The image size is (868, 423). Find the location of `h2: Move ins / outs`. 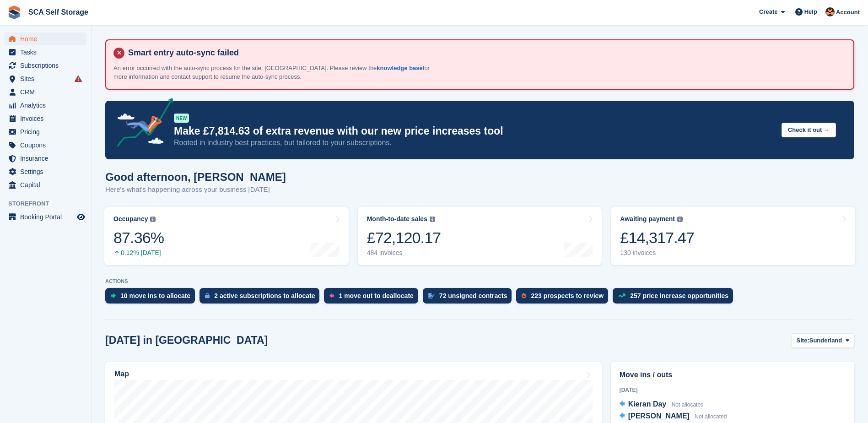

h2: Move ins / outs is located at coordinates (733, 375).